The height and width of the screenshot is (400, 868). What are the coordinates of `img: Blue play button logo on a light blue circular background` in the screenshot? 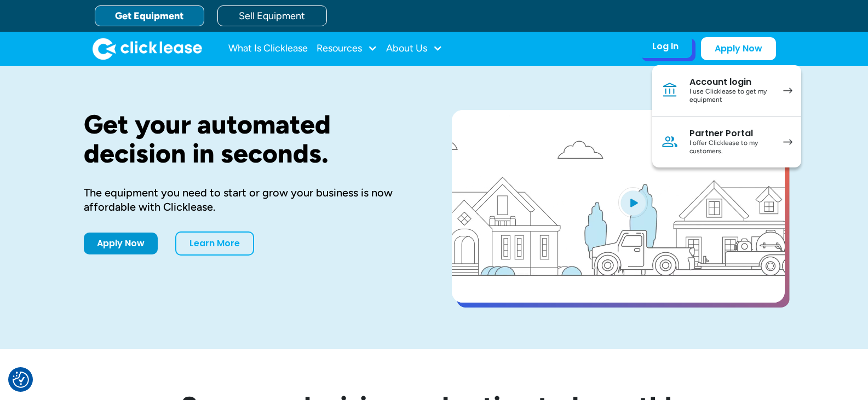 It's located at (633, 203).